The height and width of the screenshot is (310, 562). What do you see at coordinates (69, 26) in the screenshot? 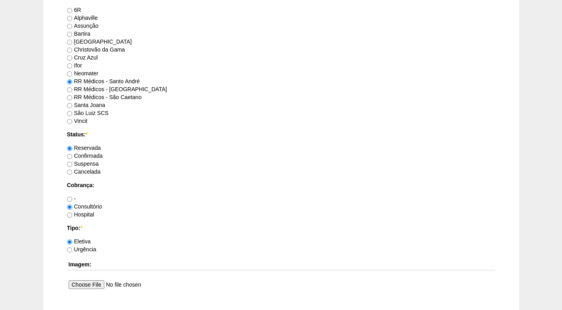
I see `input: Assunção` at bounding box center [69, 26].